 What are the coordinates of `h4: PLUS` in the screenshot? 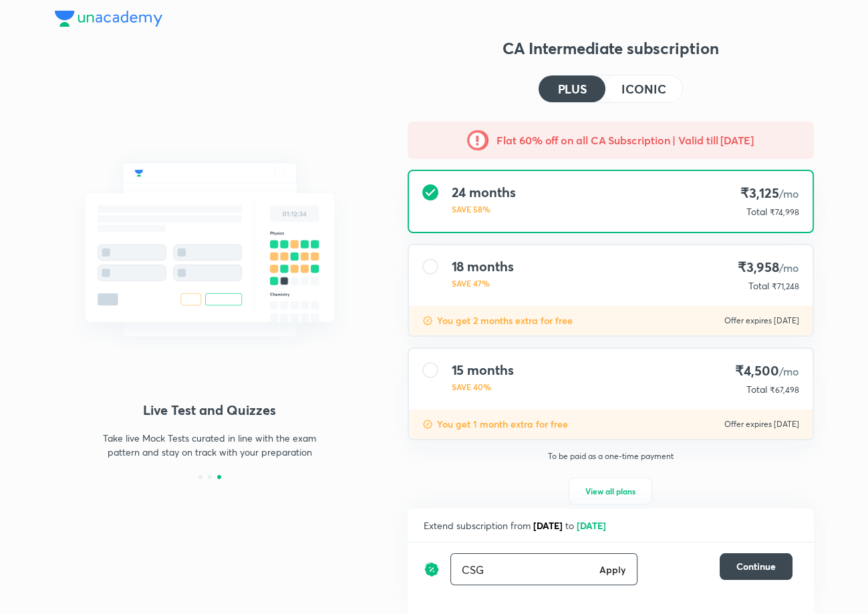 It's located at (572, 89).